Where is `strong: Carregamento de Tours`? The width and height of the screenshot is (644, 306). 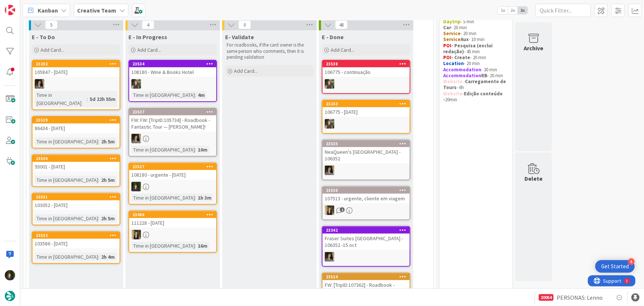 strong: Carregamento de Tours is located at coordinates (475, 84).